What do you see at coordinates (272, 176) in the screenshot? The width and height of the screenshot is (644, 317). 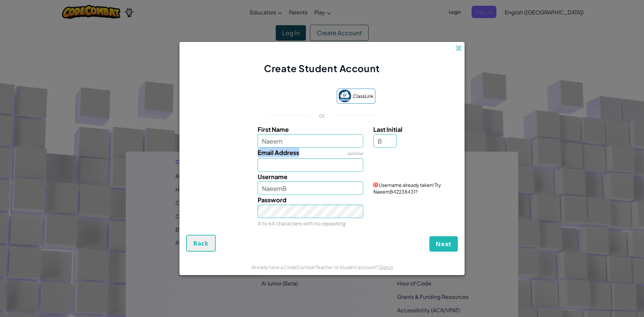 I see `span: Username` at bounding box center [272, 176].